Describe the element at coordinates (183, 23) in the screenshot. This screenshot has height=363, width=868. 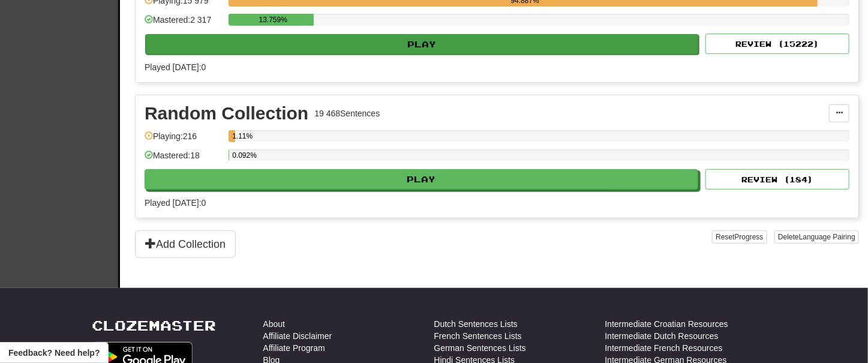
I see `div: Mastered: 2 317` at that location.